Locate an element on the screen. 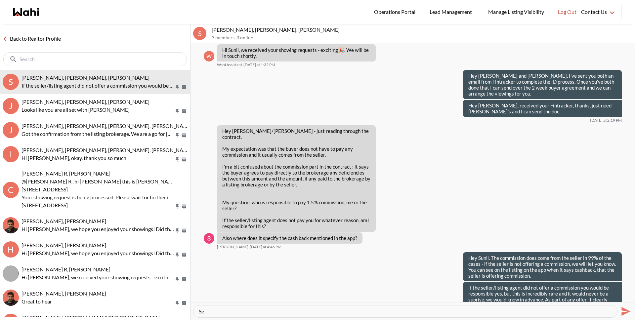 The width and height of the screenshot is (635, 320). div: c is located at coordinates (11, 190).